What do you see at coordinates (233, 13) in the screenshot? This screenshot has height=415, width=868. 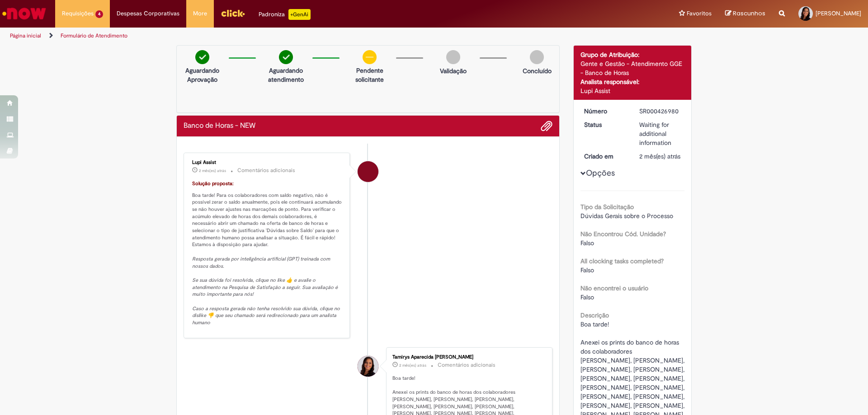 I see `img: click_logo_yellow_360x200.png` at bounding box center [233, 13].